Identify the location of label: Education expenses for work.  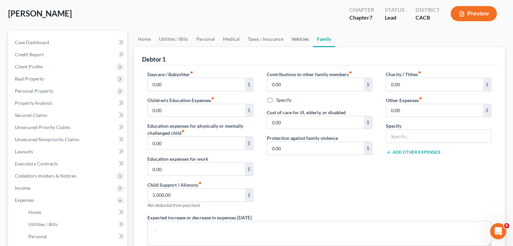
(178, 159).